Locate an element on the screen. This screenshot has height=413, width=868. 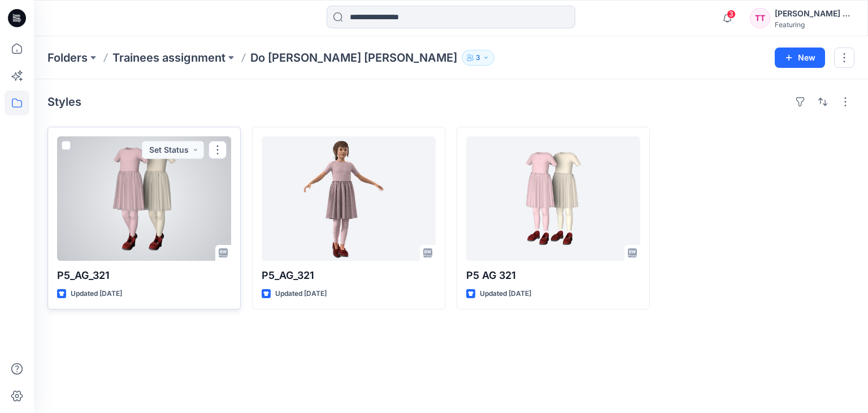
div: Featuring is located at coordinates (814, 24).